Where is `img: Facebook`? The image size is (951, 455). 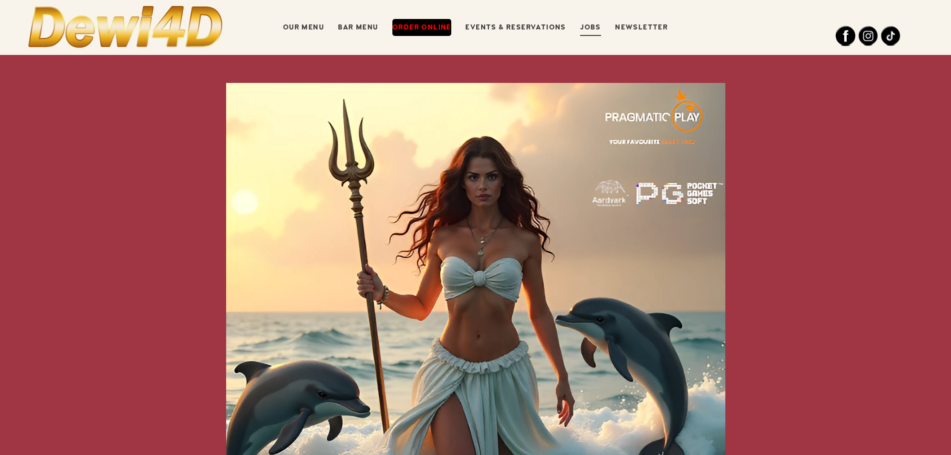
img: Facebook is located at coordinates (846, 36).